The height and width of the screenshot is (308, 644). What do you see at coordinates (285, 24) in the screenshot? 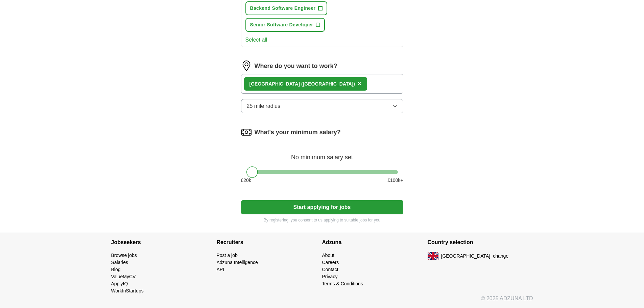
I see `button: Senior Software Developer` at bounding box center [285, 24].